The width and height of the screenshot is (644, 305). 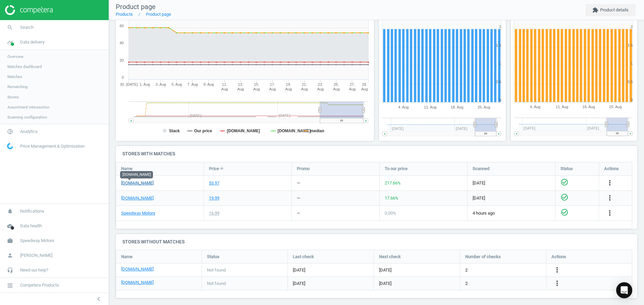 I want to click on span: 0.00 %, so click(x=390, y=213).